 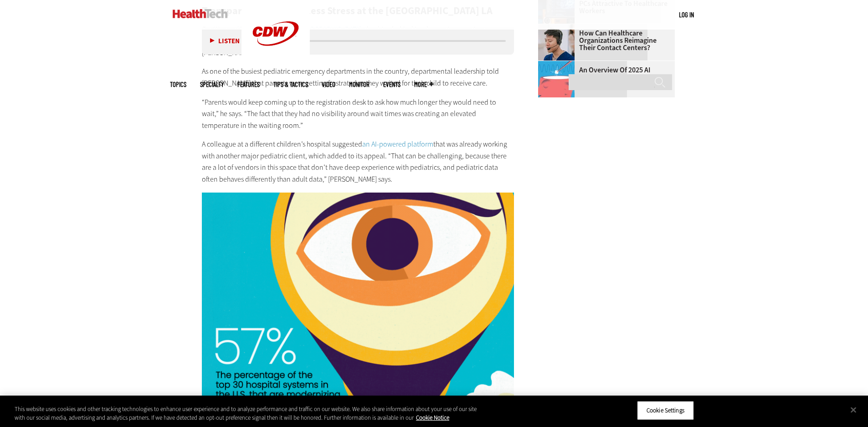 I want to click on p: A colleague at a different children’s hospital suggested that was already working with another ma..., so click(x=358, y=162).